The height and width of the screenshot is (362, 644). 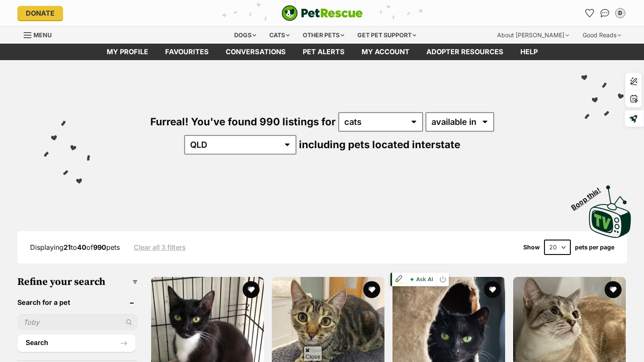 What do you see at coordinates (323, 13) in the screenshot?
I see `img: logo-cat-932fe2b9b8326f06289b0f2fb663e598f794de774fb13d1741a6617ecf9a85b4.svg` at bounding box center [323, 13].